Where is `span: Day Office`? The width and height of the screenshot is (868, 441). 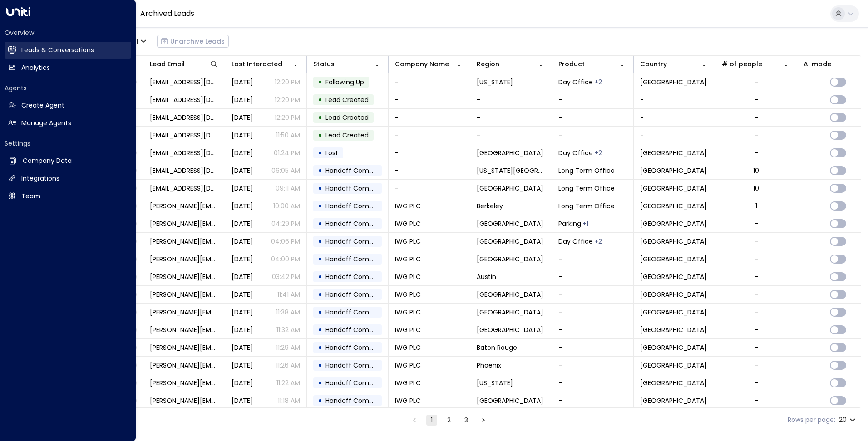
span: Day Office is located at coordinates (576, 241).